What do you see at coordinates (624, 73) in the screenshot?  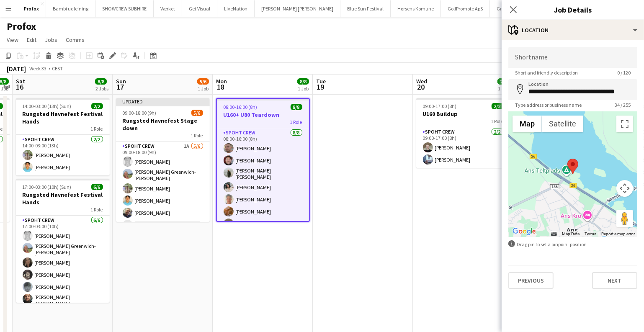 I see `span: 0 / 120` at bounding box center [624, 73].